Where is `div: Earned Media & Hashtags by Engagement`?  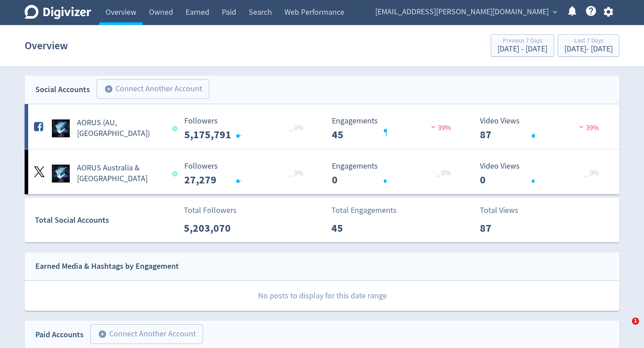
div: Earned Media & Hashtags by Engagement is located at coordinates (107, 266).